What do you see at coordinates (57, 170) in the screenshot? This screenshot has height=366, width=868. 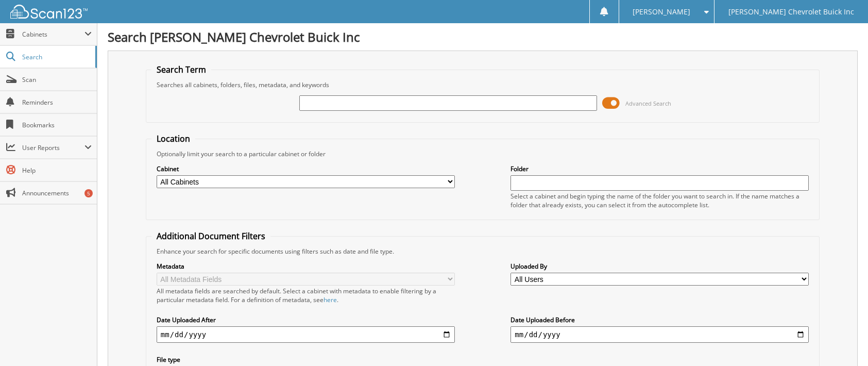 I see `span: Help` at bounding box center [57, 170].